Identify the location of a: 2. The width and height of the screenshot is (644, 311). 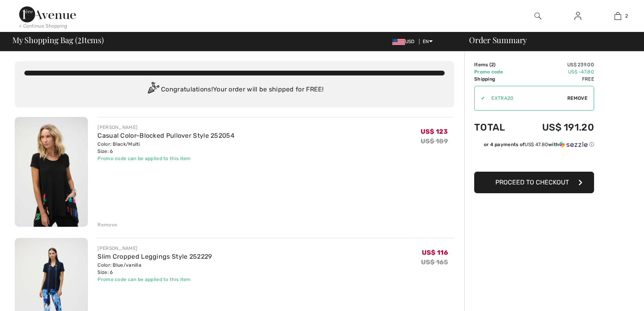
(618, 16).